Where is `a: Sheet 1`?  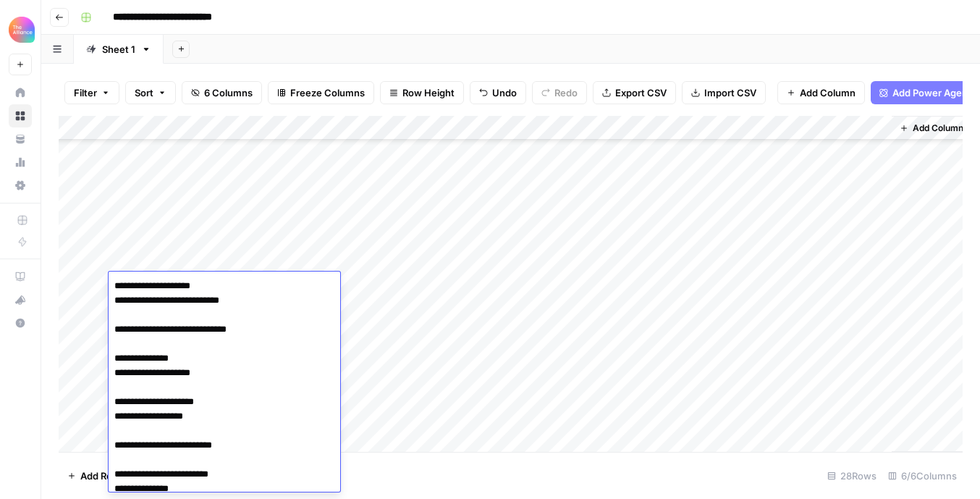 a: Sheet 1 is located at coordinates (119, 49).